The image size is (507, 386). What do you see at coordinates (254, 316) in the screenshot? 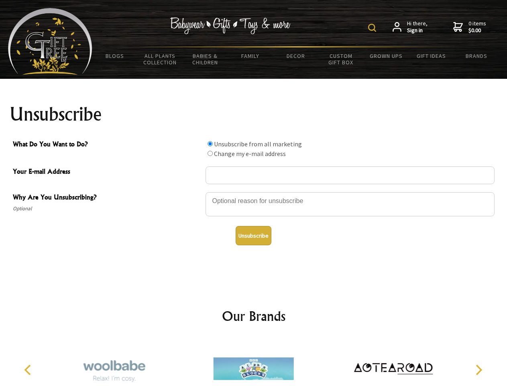
I see `h2: Our Brands` at bounding box center [254, 316].